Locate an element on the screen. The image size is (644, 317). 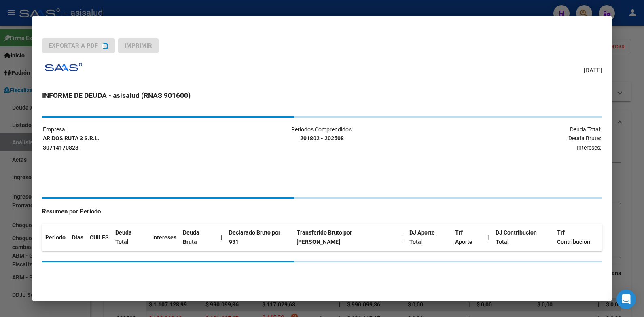
th: Declarado Bruto por 931 is located at coordinates (259, 237).